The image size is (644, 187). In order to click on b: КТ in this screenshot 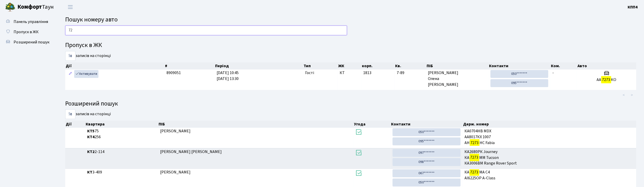, I will do `click(90, 172)`.